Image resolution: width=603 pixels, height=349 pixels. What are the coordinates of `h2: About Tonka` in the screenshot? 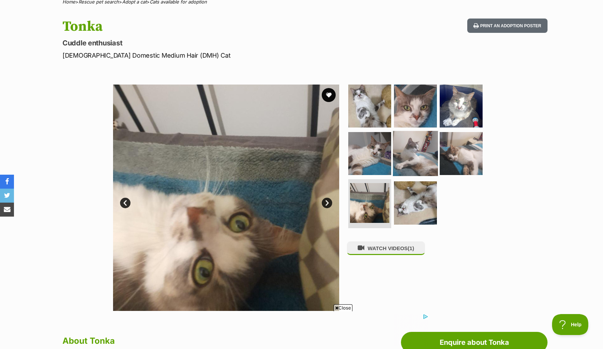 It's located at (207, 341).